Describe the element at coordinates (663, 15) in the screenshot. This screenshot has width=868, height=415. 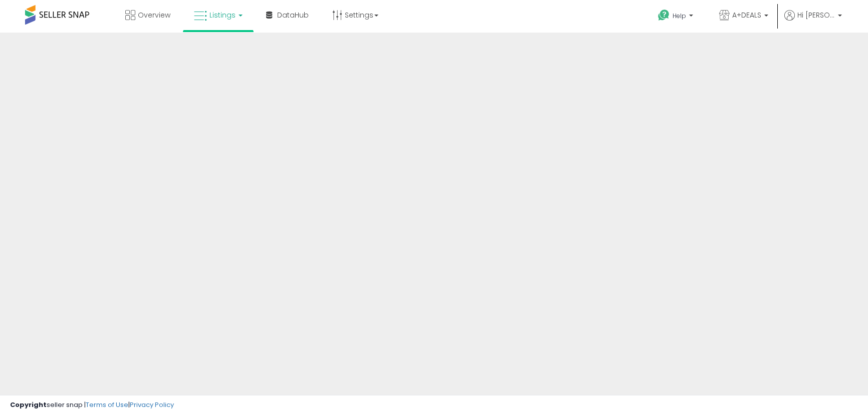
I see `i: Get Help` at that location.